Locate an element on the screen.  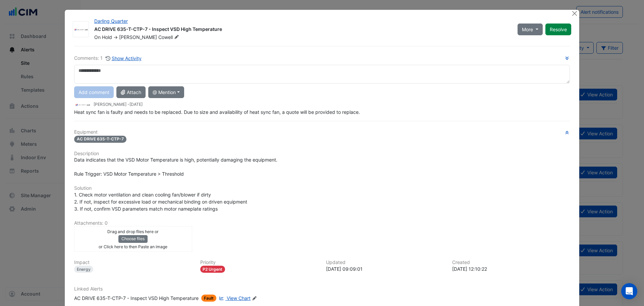
button: @ Mention is located at coordinates (166, 92).